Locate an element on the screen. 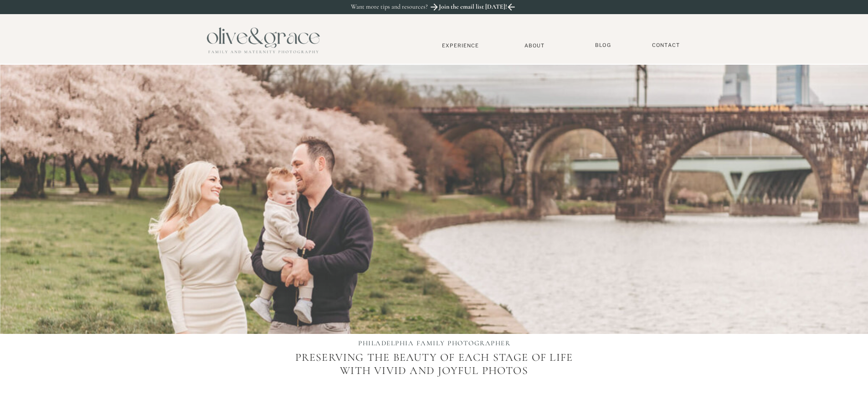 The image size is (868, 415). a: Experience is located at coordinates (461, 45).